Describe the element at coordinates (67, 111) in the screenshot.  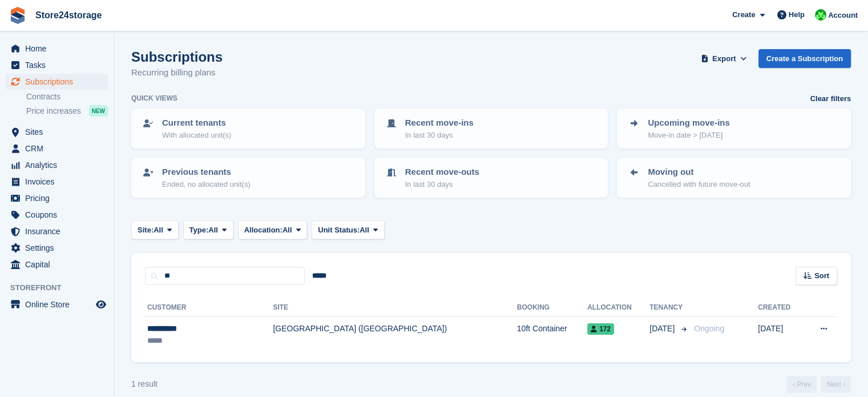
I see `a: Price increases NEW` at that location.